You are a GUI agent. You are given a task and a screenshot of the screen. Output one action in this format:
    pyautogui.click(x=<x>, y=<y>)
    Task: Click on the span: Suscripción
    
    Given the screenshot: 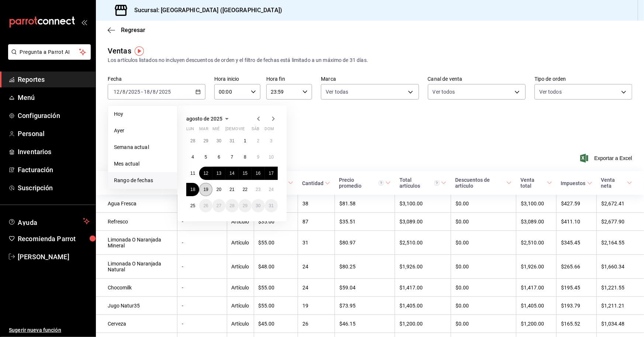 What is the action you would take?
    pyautogui.click(x=54, y=187)
    